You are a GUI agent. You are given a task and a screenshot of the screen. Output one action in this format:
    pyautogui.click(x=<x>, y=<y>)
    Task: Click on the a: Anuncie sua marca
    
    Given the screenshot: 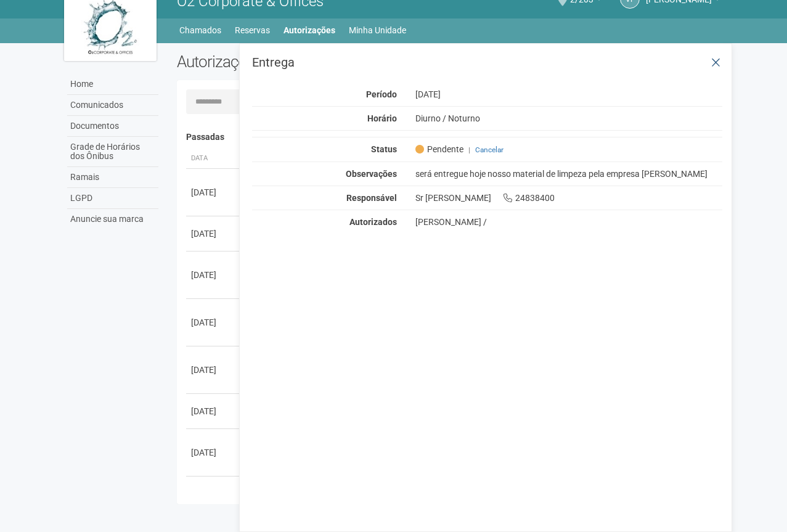 What is the action you would take?
    pyautogui.click(x=113, y=219)
    